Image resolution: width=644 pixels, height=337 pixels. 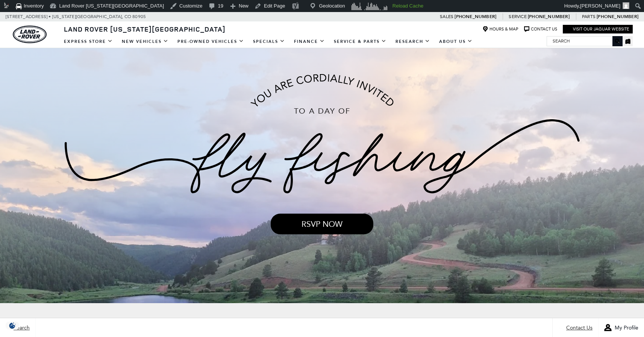 What do you see at coordinates (310, 41) in the screenshot?
I see `a: Finance` at bounding box center [310, 41].